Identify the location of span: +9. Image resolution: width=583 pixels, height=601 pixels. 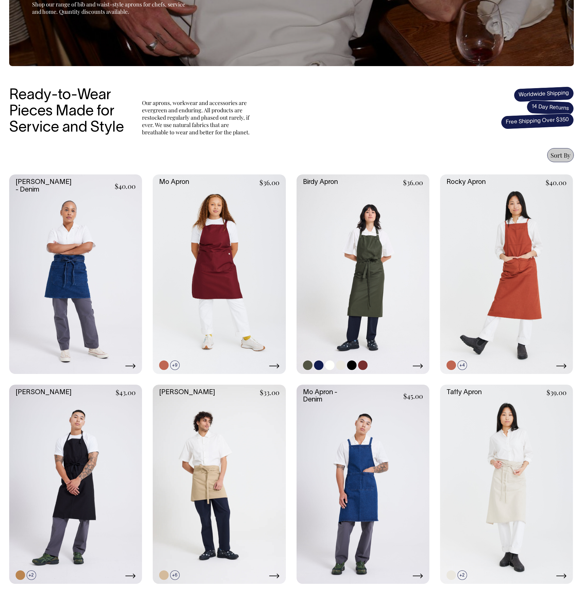
(175, 365).